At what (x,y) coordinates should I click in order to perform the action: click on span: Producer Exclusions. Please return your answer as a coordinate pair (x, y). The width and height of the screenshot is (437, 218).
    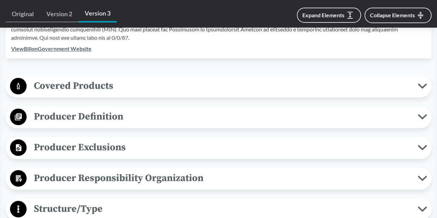
    Looking at the image, I should click on (222, 147).